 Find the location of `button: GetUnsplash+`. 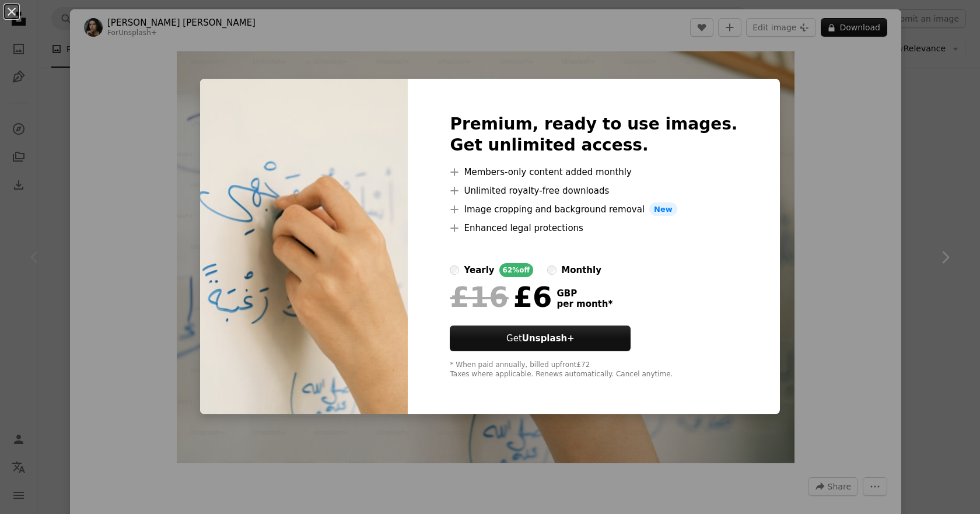

button: GetUnsplash+ is located at coordinates (540, 339).